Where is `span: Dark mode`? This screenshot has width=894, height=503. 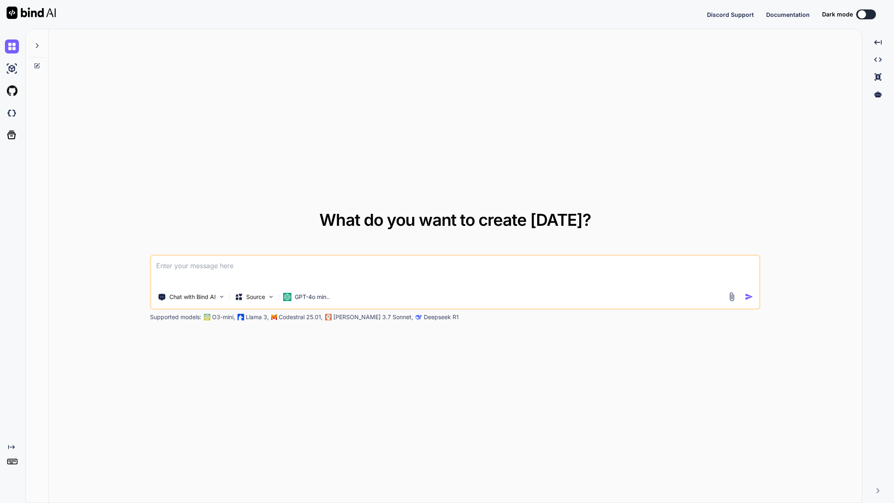 span: Dark mode is located at coordinates (838, 14).